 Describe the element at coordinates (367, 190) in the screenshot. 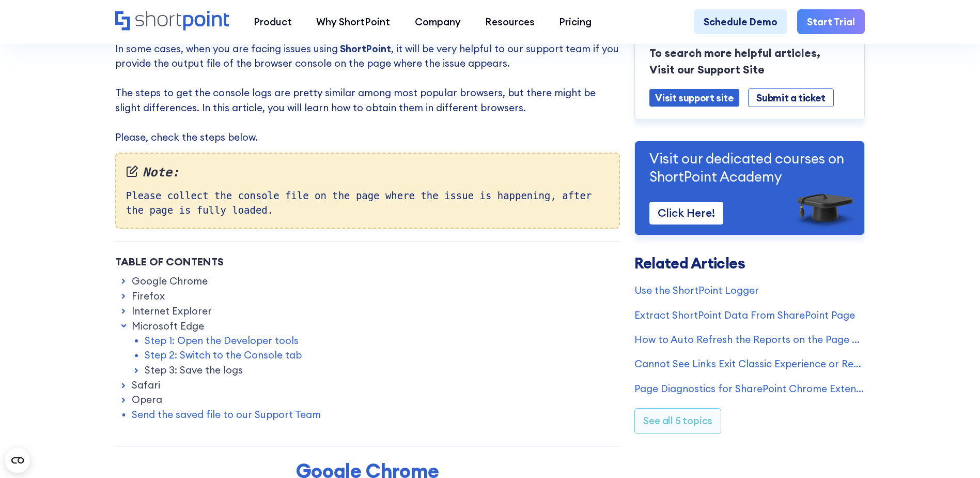

I see `div: Please collect the console file on the page where the issue is happening, after the page is fully...` at that location.